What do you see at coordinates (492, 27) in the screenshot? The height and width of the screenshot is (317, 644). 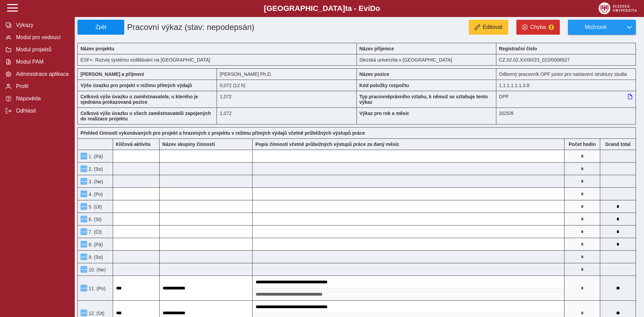 I see `span: Editovat` at bounding box center [492, 27].